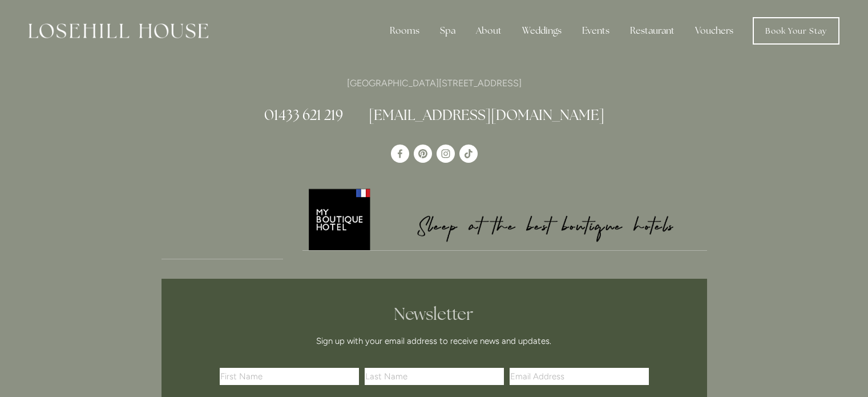 This screenshot has width=868, height=397. Describe the element at coordinates (434, 376) in the screenshot. I see `input: Last Name` at that location.